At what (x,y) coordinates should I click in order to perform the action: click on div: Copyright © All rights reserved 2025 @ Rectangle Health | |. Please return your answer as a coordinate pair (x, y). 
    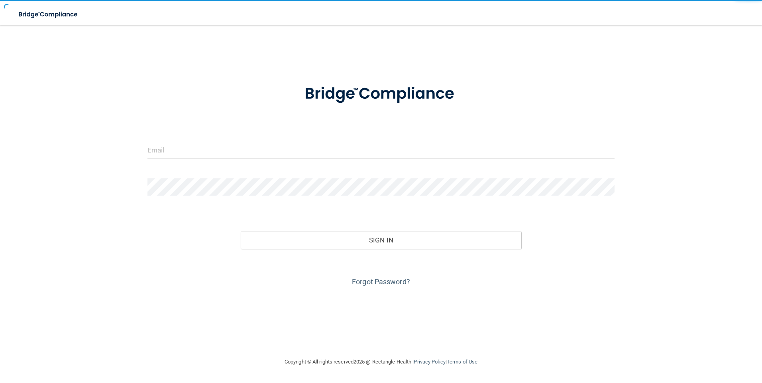
    Looking at the image, I should click on (381, 362).